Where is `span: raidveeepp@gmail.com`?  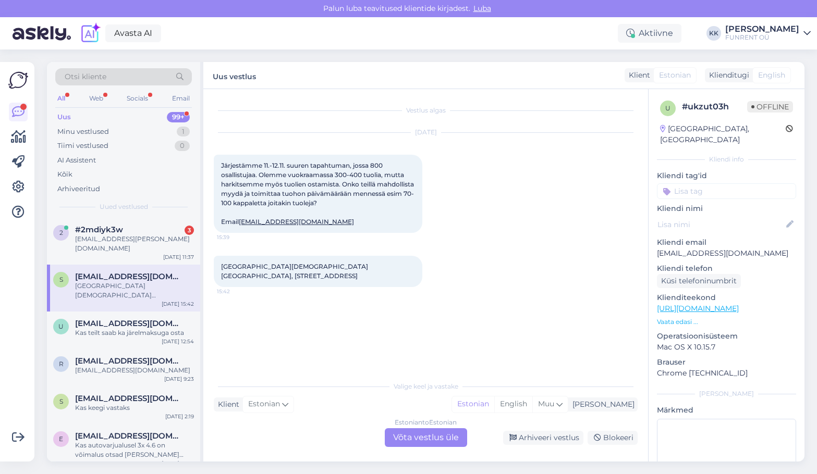
span: raidveeepp@gmail.com is located at coordinates (129, 361).